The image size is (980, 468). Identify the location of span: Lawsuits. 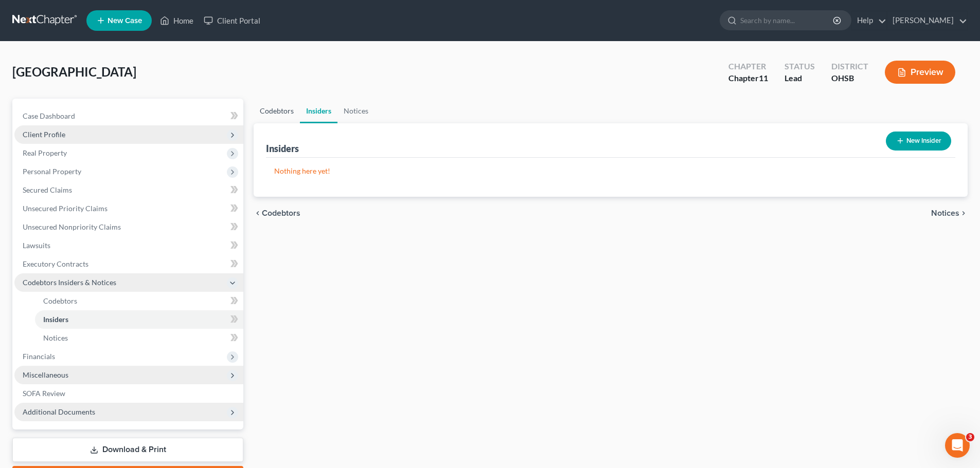
(36, 245).